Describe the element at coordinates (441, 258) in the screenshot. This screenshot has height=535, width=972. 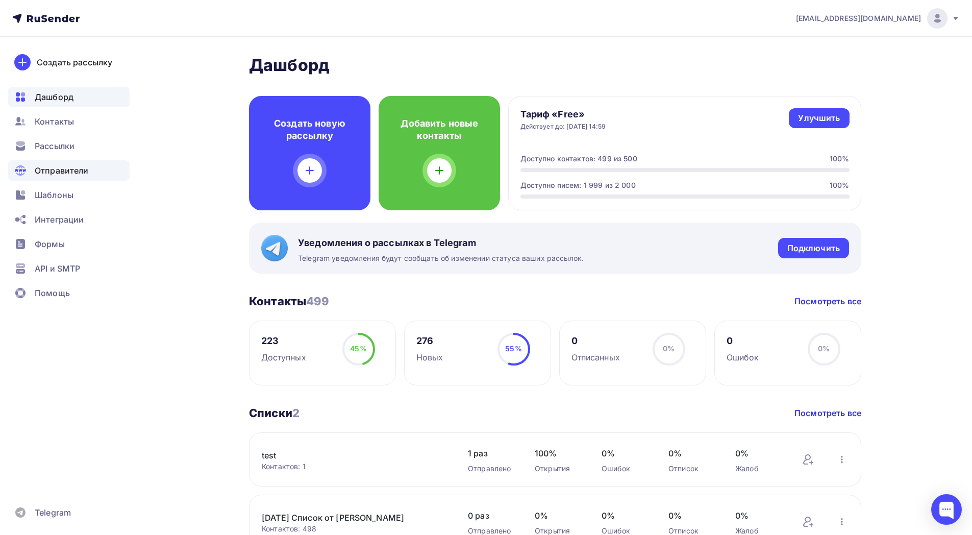
I see `span: Telegram уведомления будут сообщать об изменении статуса ваших рассылок.` at that location.